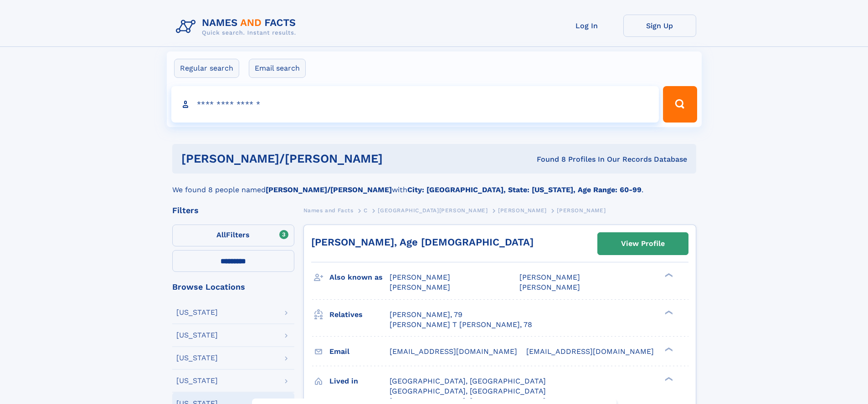 Image resolution: width=868 pixels, height=404 pixels. I want to click on a: Sign Up, so click(660, 26).